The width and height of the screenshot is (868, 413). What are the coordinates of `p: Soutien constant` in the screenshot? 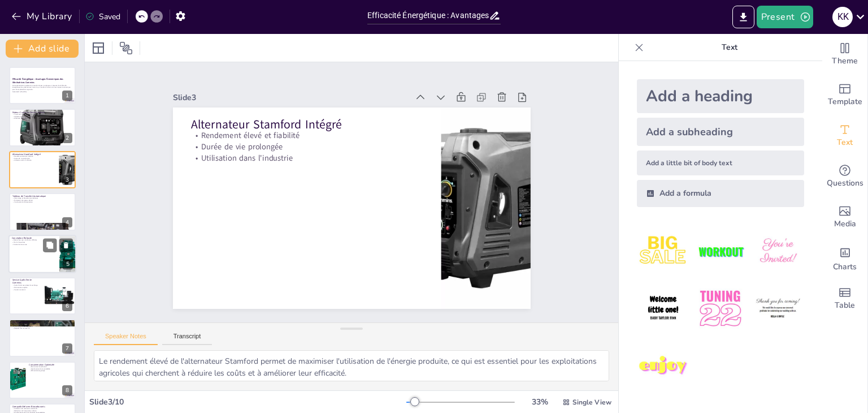 It's located at (25, 290).